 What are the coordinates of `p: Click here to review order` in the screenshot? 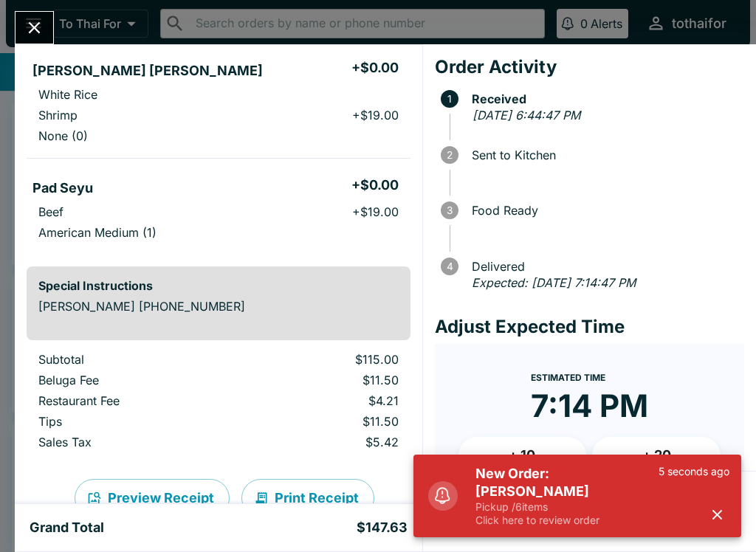 It's located at (567, 520).